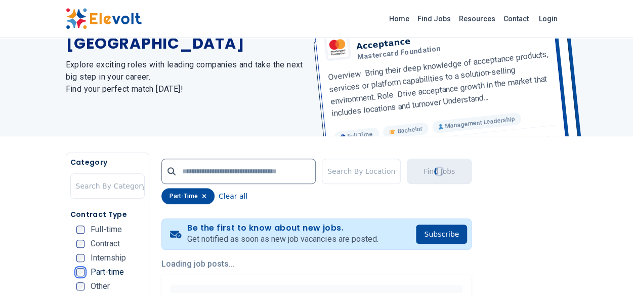 This screenshot has height=296, width=633. Describe the element at coordinates (316, 264) in the screenshot. I see `p: Loading job posts...` at that location.